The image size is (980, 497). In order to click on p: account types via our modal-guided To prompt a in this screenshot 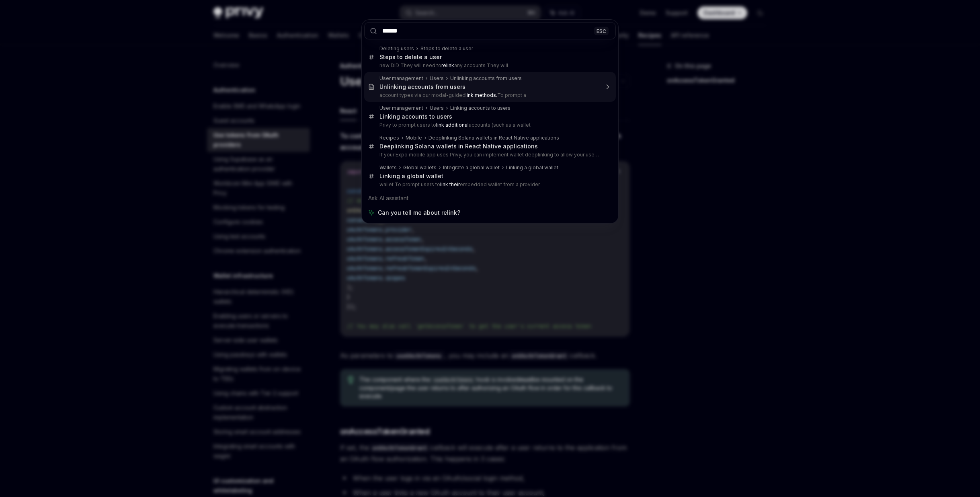, I will do `click(490, 96)`.